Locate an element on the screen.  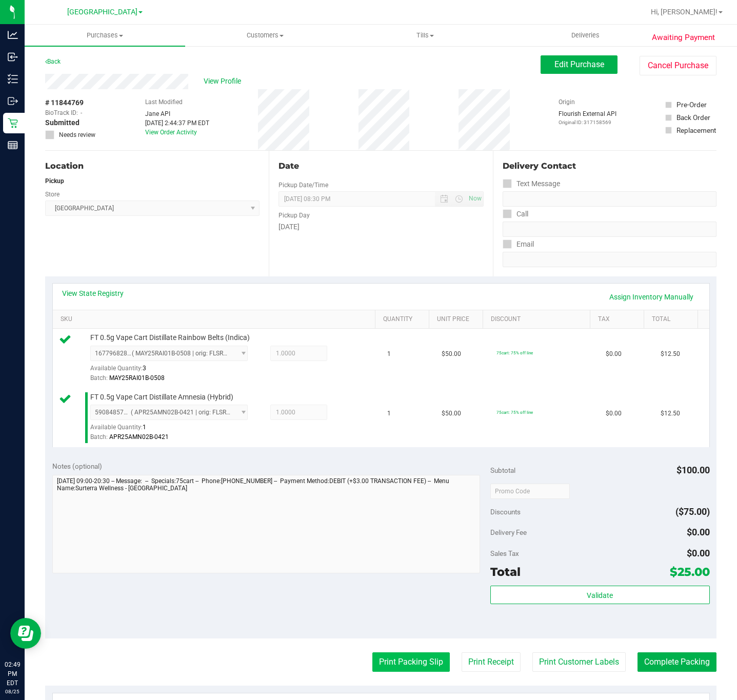
span: Validate is located at coordinates (600, 595).